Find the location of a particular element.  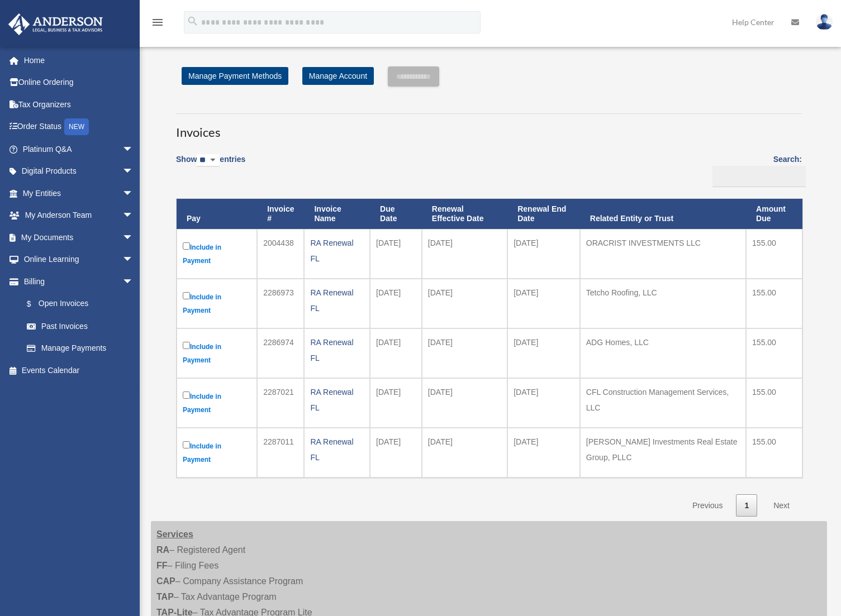

a: Events Calendar is located at coordinates (79, 371).